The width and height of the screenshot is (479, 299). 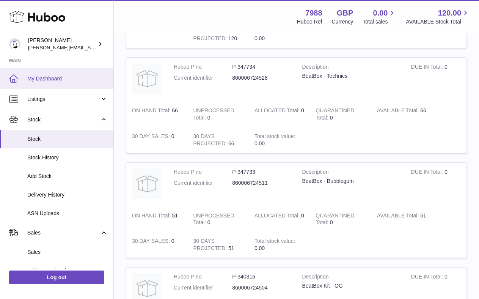 What do you see at coordinates (67, 157) in the screenshot?
I see `span: Stock History` at bounding box center [67, 157].